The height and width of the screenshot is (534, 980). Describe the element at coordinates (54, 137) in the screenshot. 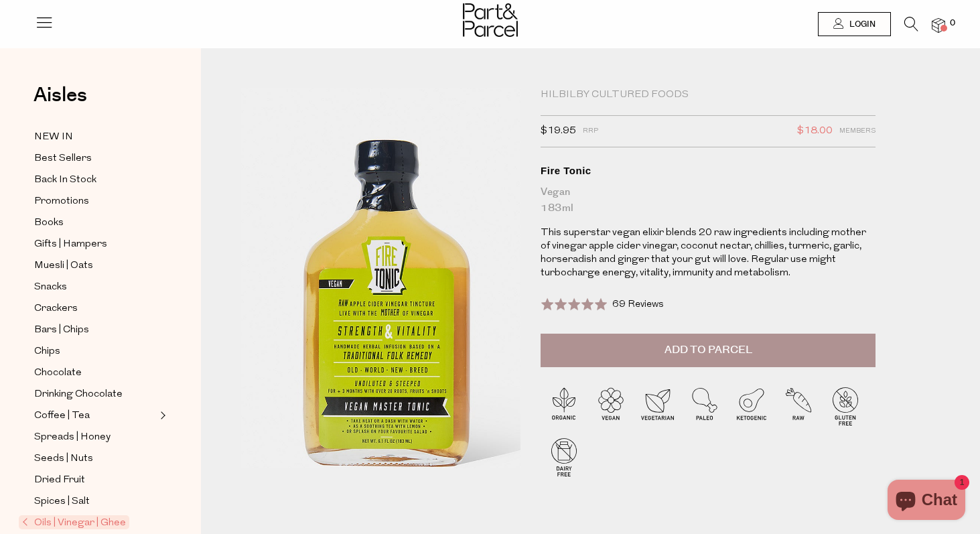

I see `span: NEW IN` at that location.